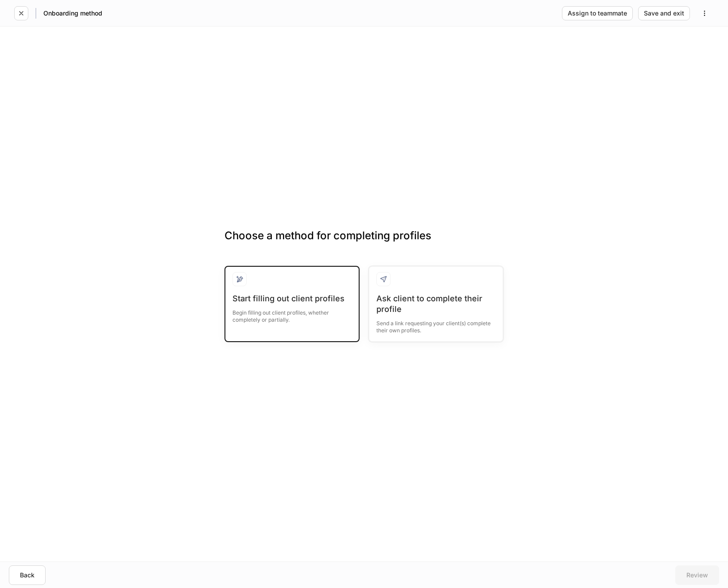  I want to click on div: Save and exit, so click(664, 13).